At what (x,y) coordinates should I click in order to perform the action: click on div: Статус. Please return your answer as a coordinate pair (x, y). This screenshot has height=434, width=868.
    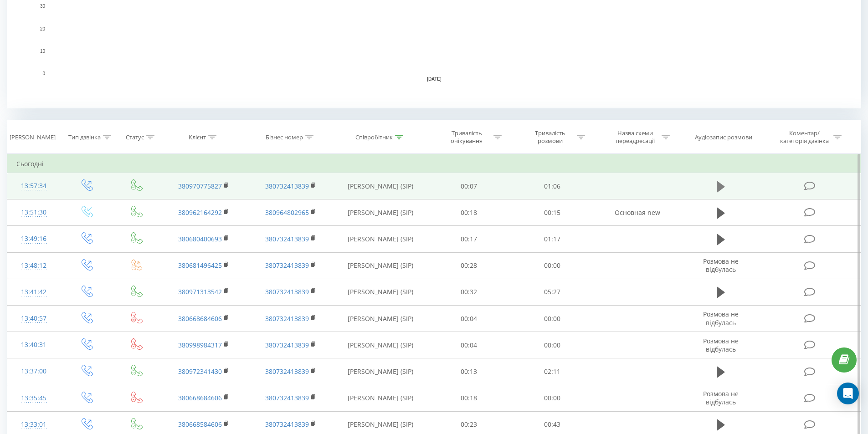
    Looking at the image, I should click on (135, 137).